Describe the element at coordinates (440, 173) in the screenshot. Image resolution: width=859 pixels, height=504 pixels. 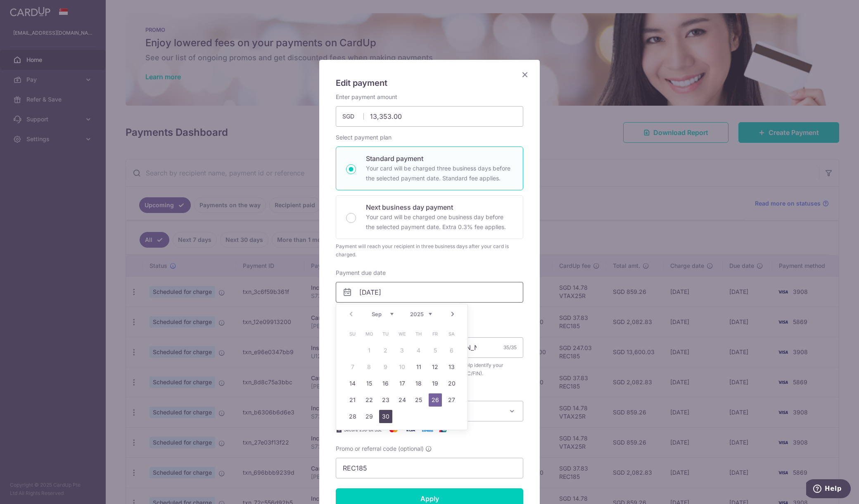
I see `p: Your card will be charged three business days before the selected payment date. Standard fee appl...` at that location.